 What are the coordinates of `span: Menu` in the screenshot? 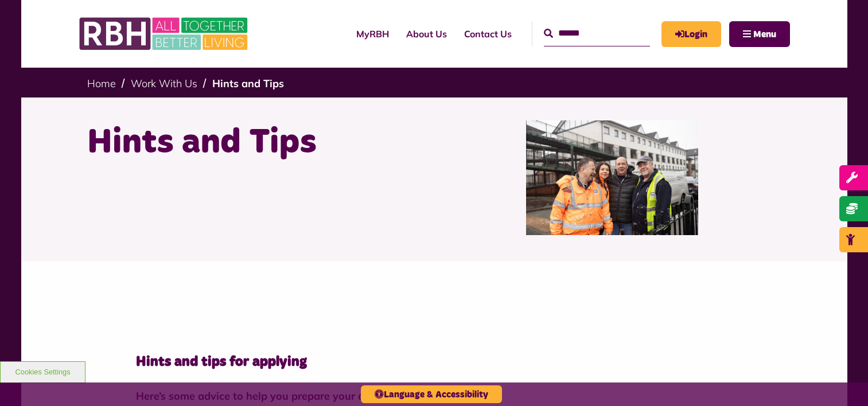 It's located at (764, 34).